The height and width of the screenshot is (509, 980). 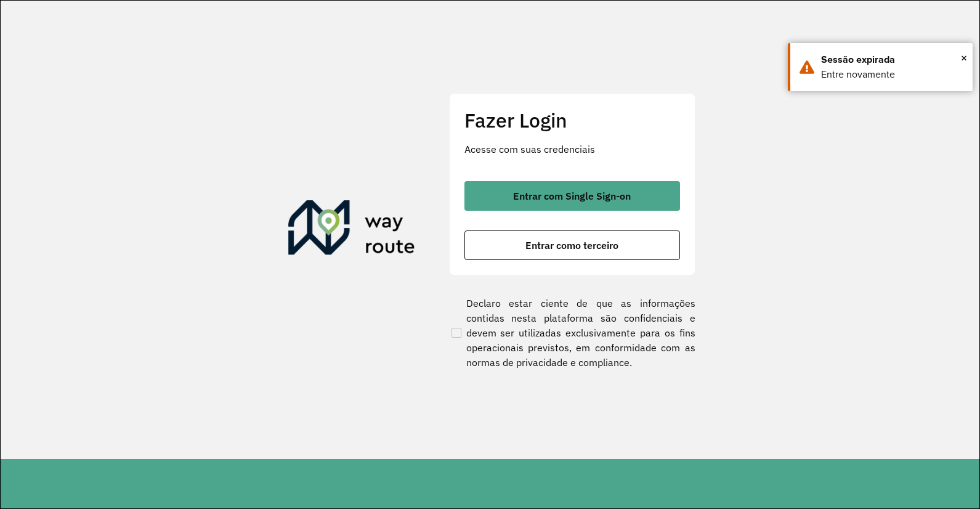 I want to click on label: Declaro estar ciente de que as informações contidas nesta plataforma são confidenciais e devem se..., so click(x=572, y=333).